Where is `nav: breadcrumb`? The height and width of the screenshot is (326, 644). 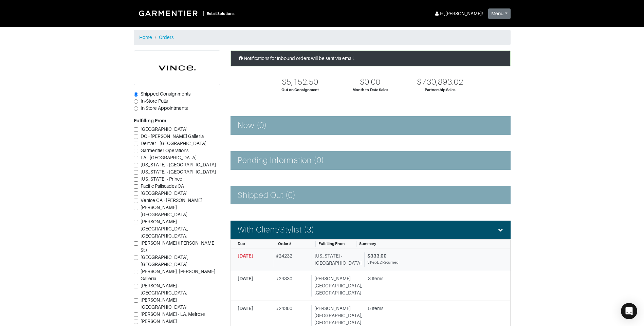
nav: breadcrumb is located at coordinates (322, 38).